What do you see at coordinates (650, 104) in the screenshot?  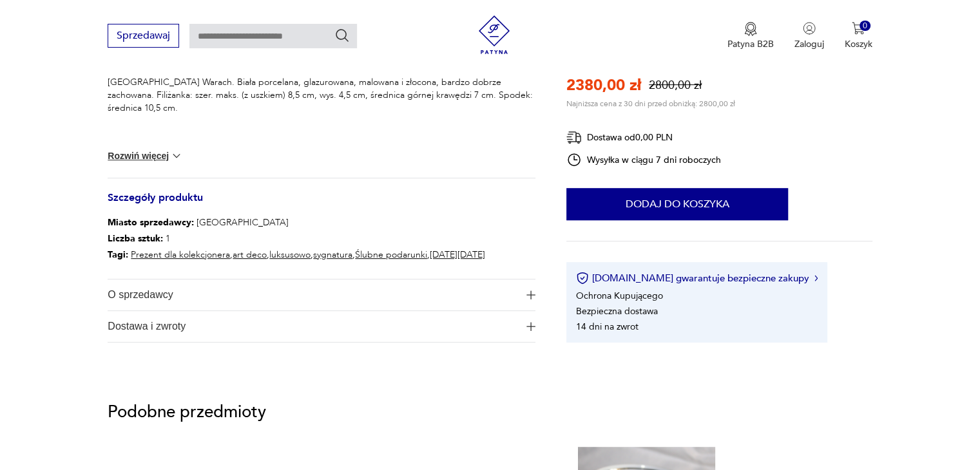 I see `p: Najniższa cena z 30 dni przed obniżką: 2800,00 zł` at bounding box center [650, 104].